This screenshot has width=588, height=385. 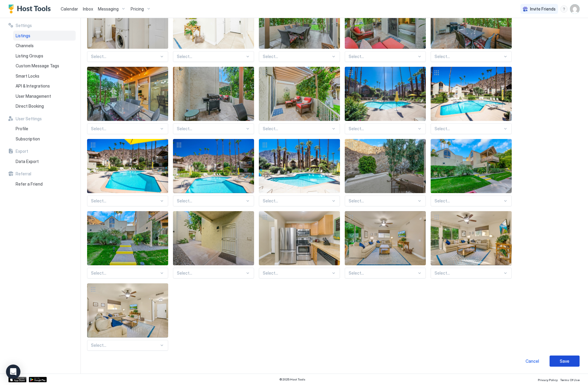 What do you see at coordinates (44, 162) in the screenshot?
I see `a: Data Export` at bounding box center [44, 162].